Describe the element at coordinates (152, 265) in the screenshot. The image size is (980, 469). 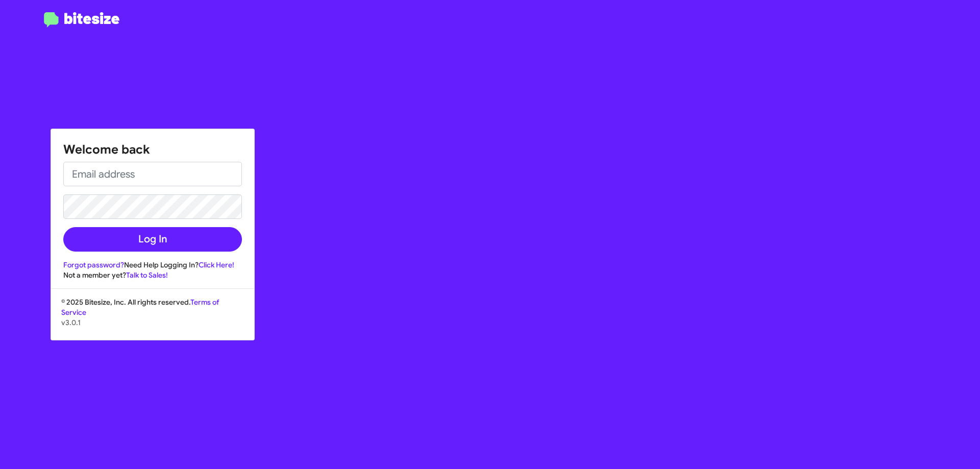
I see `div: Need Help Logging In?` at that location.